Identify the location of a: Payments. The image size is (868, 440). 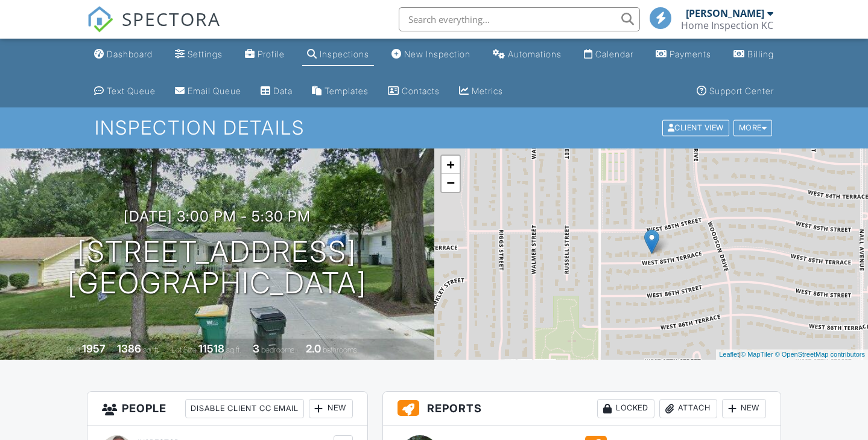
(684, 55).